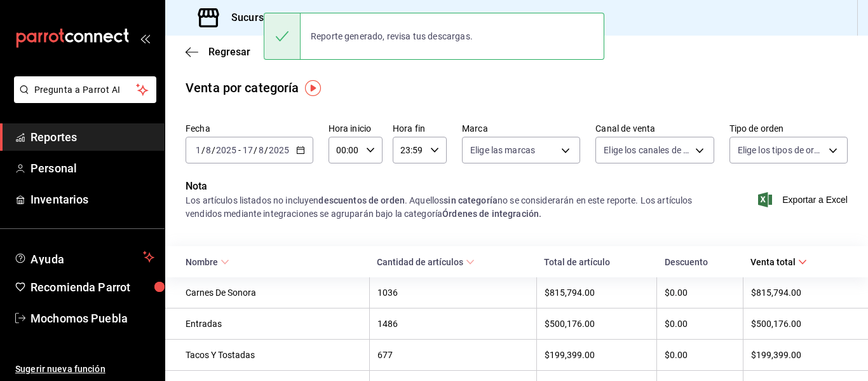  I want to click on button: open_drawer_menu, so click(145, 38).